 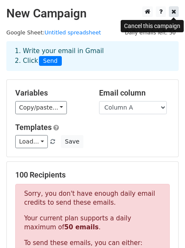 I want to click on h5: Email column, so click(x=135, y=93).